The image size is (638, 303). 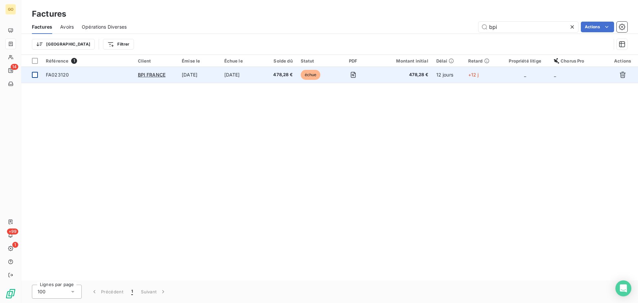 What do you see at coordinates (49, 14) in the screenshot?
I see `h3: Factures` at bounding box center [49, 14].